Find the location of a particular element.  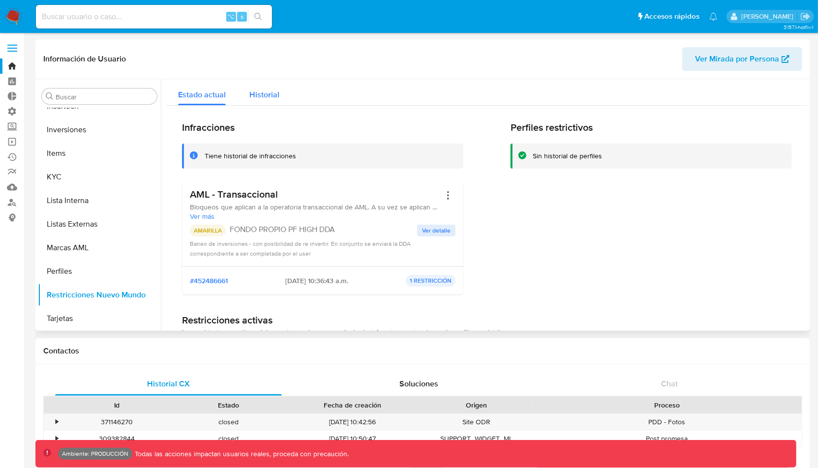

input: Buscar usuario o caso... is located at coordinates (154, 17).